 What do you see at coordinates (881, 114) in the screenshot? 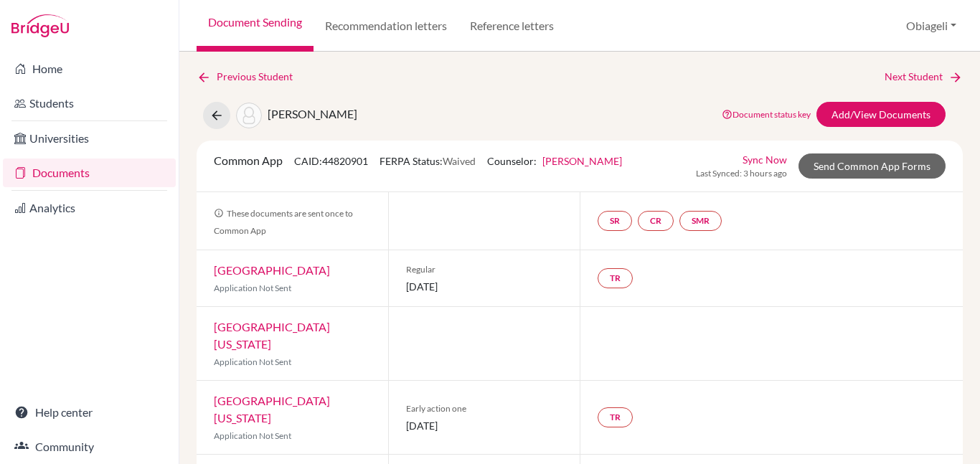
I see `a: Add/View Documents` at bounding box center [881, 114].